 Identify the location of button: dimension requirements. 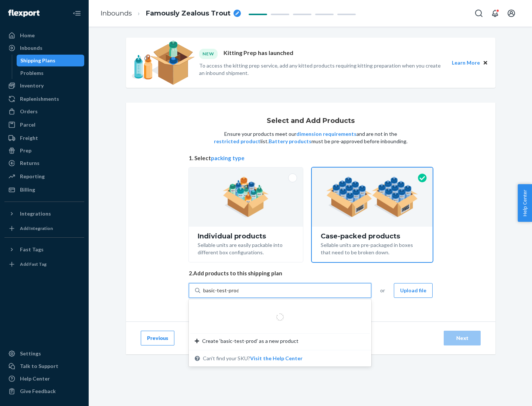
(326, 134).